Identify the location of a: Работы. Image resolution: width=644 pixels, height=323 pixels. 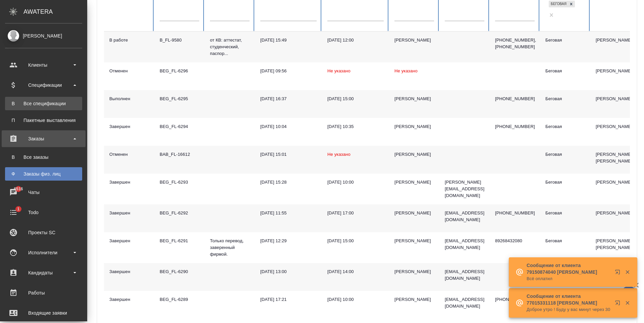
(43, 293).